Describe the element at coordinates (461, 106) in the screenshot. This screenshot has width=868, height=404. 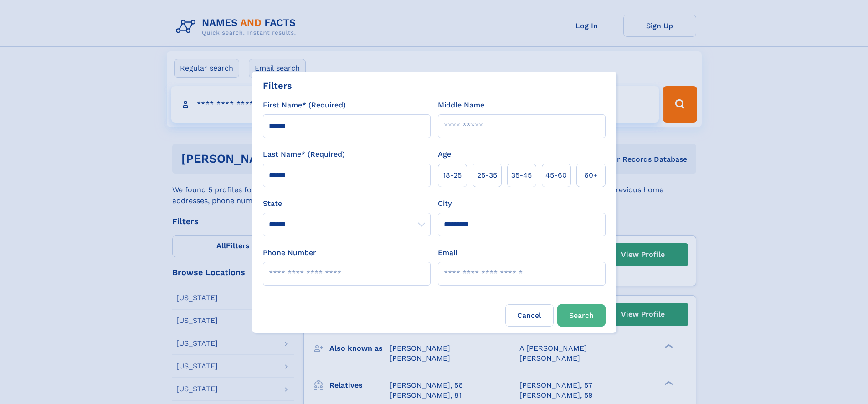
I see `label: Middle Name` at that location.